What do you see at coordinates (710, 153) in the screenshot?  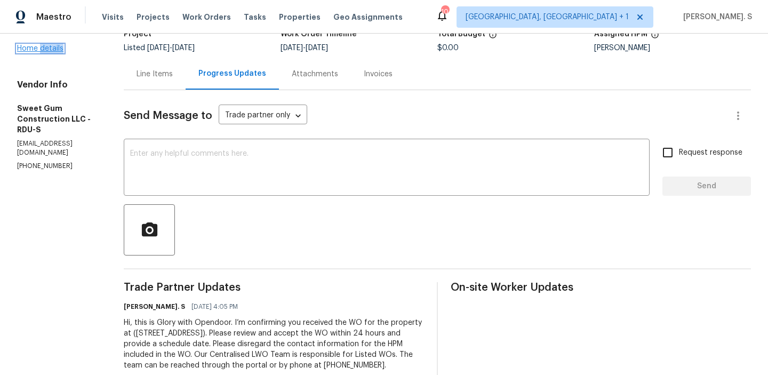 I see `span: Request response` at bounding box center [710, 153].